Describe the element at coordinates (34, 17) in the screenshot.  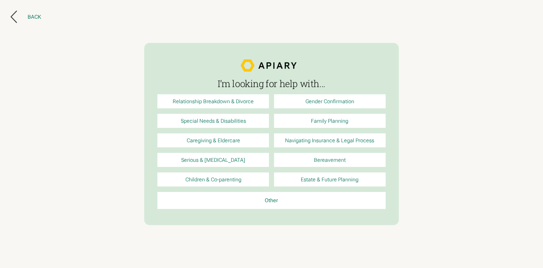
I see `div: Back` at that location.